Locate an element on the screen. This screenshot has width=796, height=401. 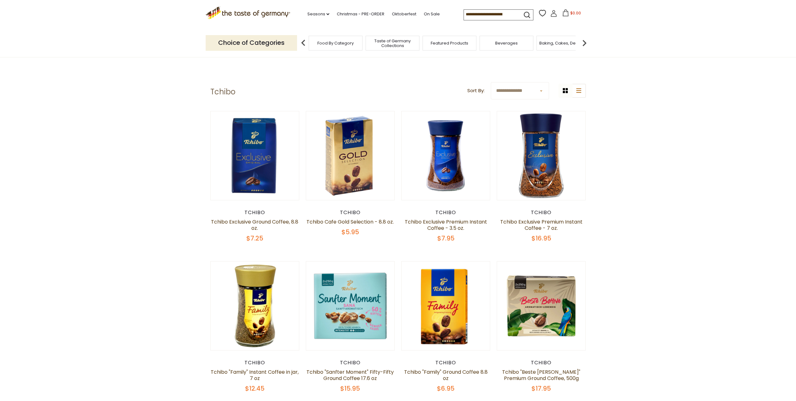
a: Tchibo Exclusive Premium Instant Coffee - 7 oz. is located at coordinates (541, 225).